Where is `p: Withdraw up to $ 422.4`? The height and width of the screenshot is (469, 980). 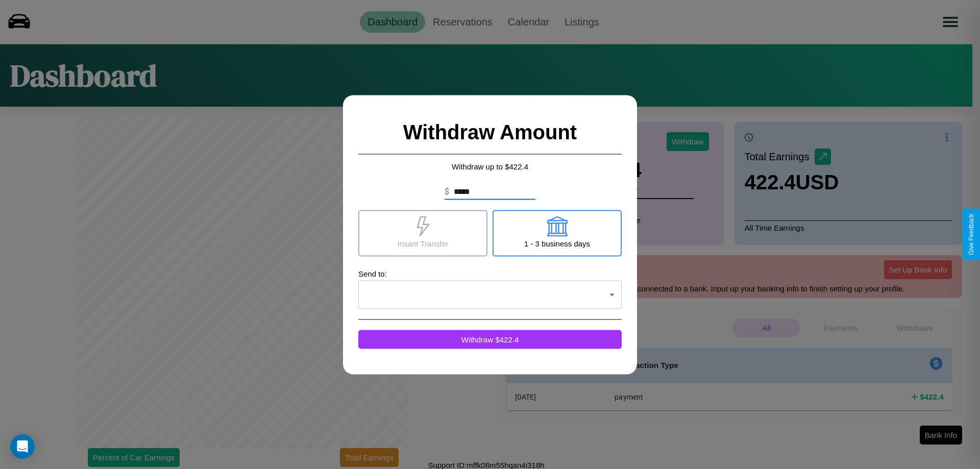
p: Withdraw up to $ 422.4 is located at coordinates (490, 166).